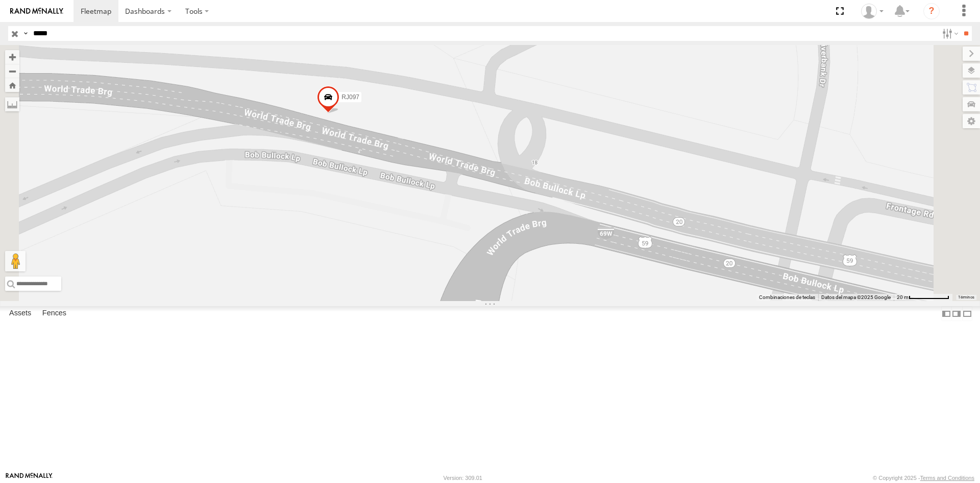 The height and width of the screenshot is (483, 980). What do you see at coordinates (16, 261) in the screenshot?
I see `button: Arrastra al hombrecito al mapa para abrir Street View` at bounding box center [16, 261].